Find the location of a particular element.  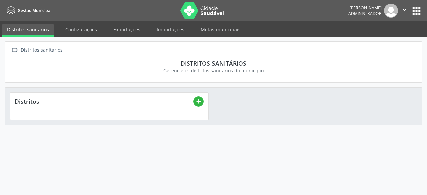

span: Gestão Municipal is located at coordinates (34, 10).